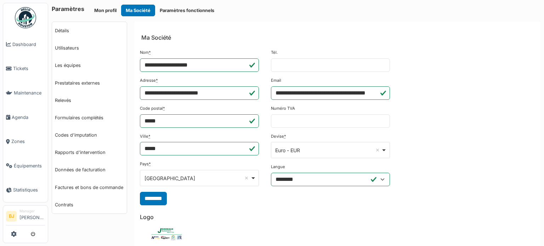 The width and height of the screenshot is (544, 246). I want to click on span: Statistiques, so click(29, 190).